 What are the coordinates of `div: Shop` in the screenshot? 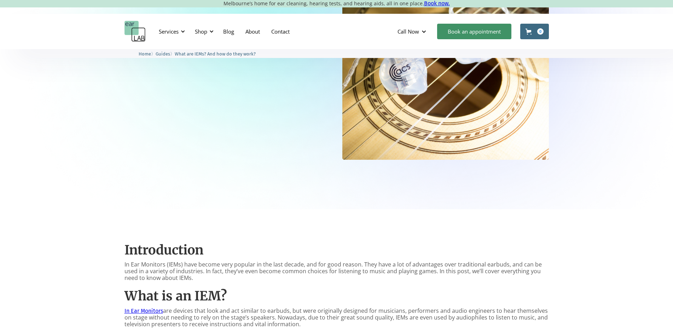 It's located at (201, 31).